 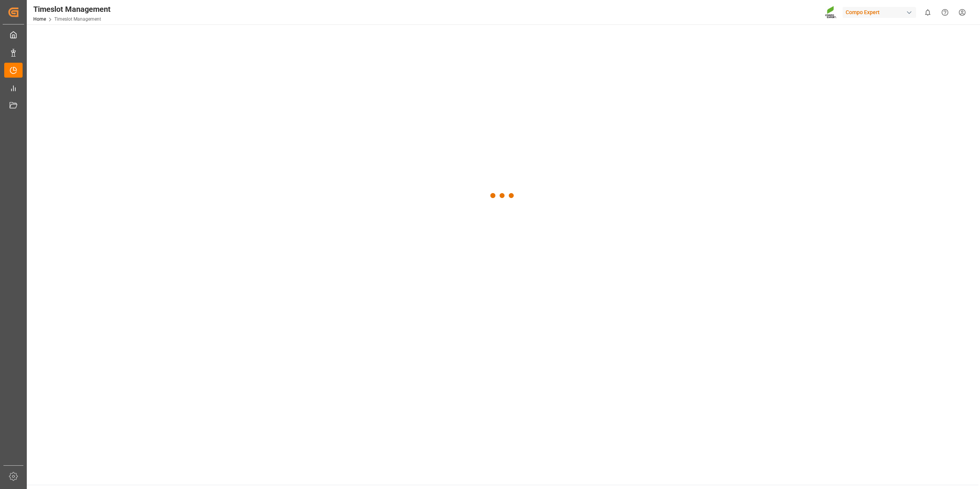 I want to click on div: Compo Expert, so click(x=879, y=12).